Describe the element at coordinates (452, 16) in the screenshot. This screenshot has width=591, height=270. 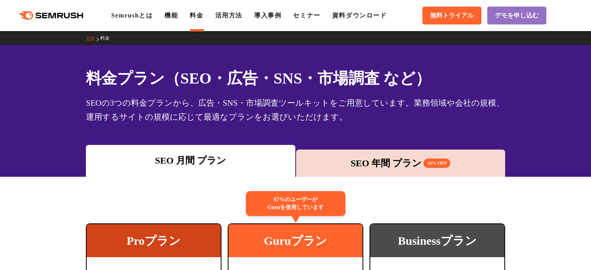
I see `a: 無料トライアル` at that location.